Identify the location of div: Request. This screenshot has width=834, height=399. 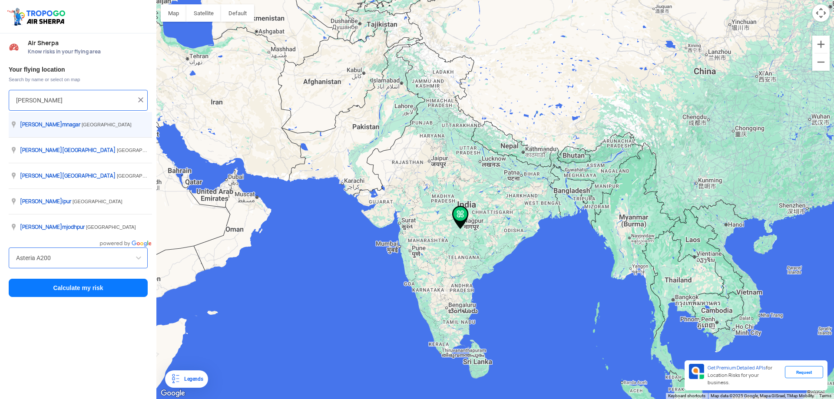
(804, 372).